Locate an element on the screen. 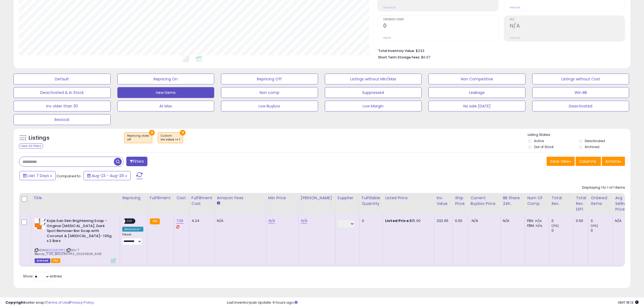 The image size is (644, 308). div: Ordered Items is located at coordinates (600, 201).